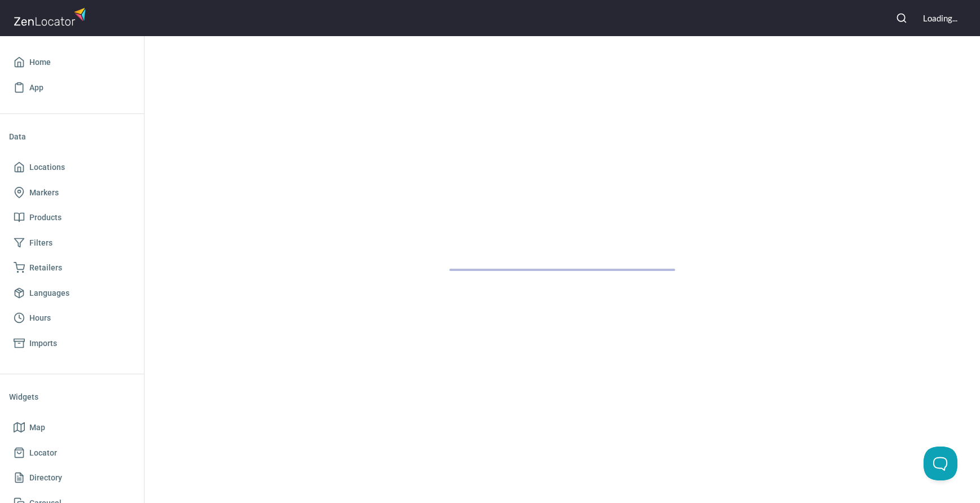  I want to click on a: App, so click(71, 88).